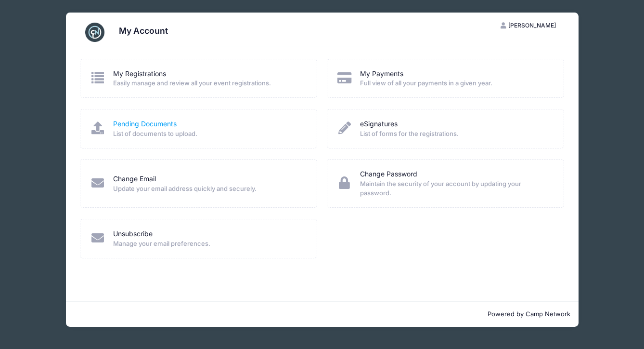  Describe the element at coordinates (322, 314) in the screenshot. I see `p: Powered by Camp Network` at that location.